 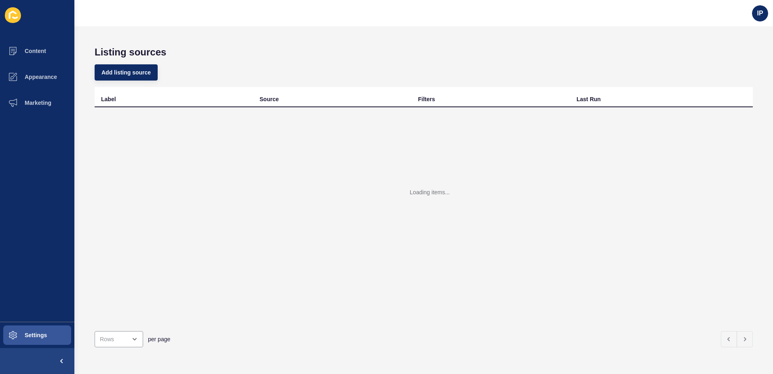 What do you see at coordinates (589, 99) in the screenshot?
I see `div: Last Run` at bounding box center [589, 99].